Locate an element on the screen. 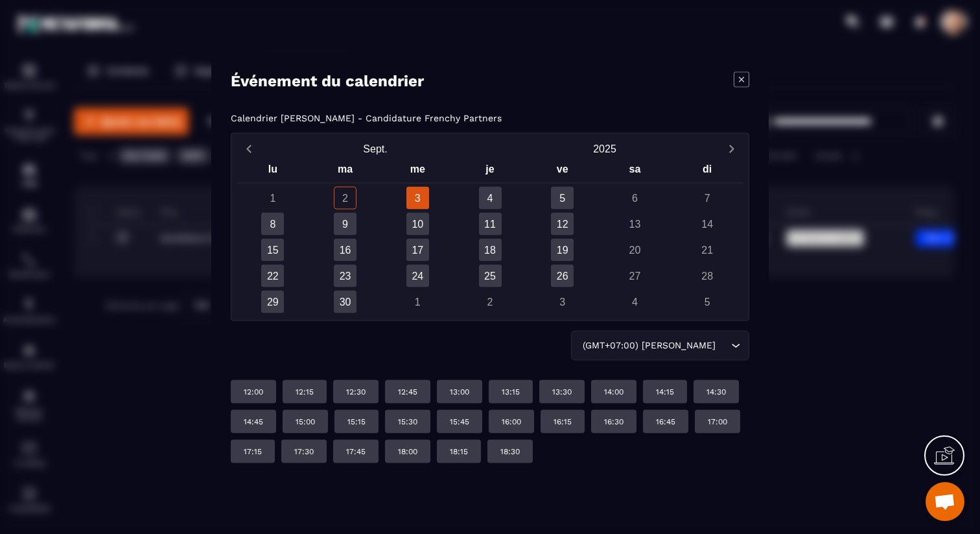 The width and height of the screenshot is (980, 534). p: 15:15 is located at coordinates (356, 421).